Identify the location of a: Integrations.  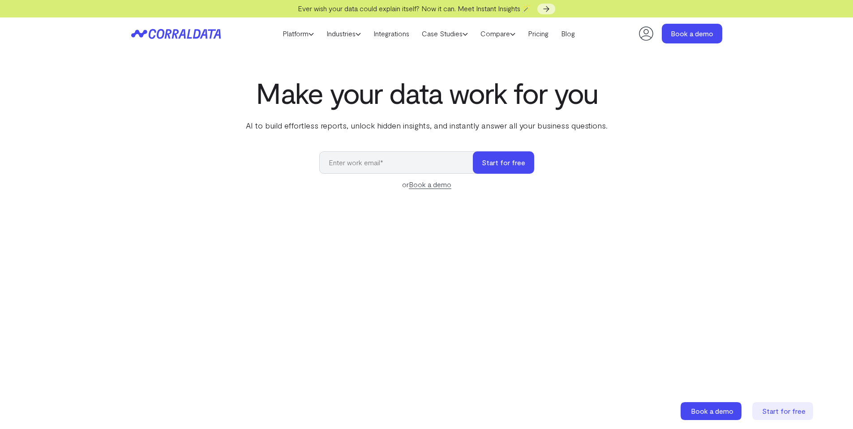
(391, 34).